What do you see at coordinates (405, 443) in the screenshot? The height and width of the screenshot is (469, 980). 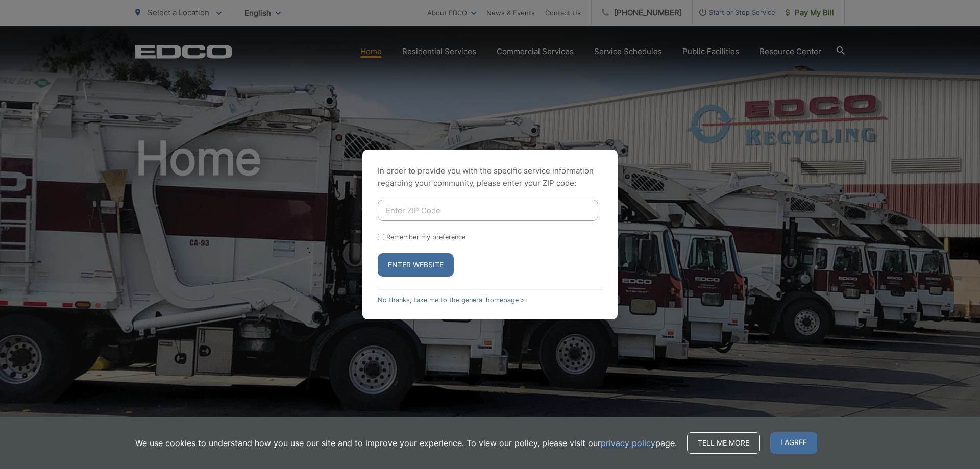 I see `p: We use cookies to understand how you use our site and to improve your experience. To view our pol...` at bounding box center [405, 443].